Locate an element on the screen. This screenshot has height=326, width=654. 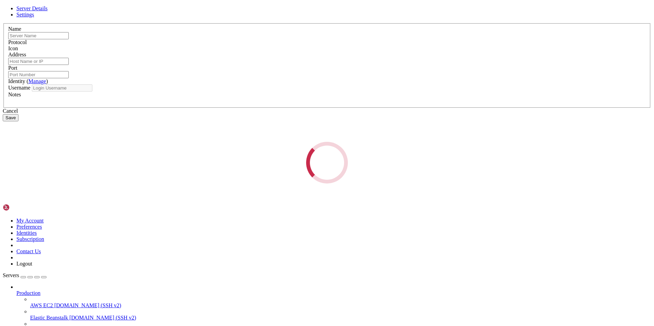
div: Cancel is located at coordinates (327, 111).